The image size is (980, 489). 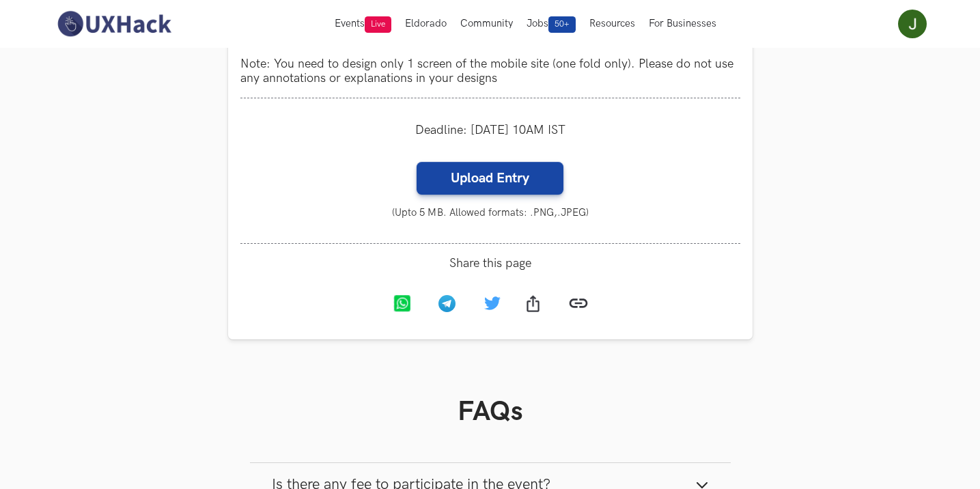 What do you see at coordinates (114, 24) in the screenshot?
I see `img: UXHack-logo.png` at bounding box center [114, 24].